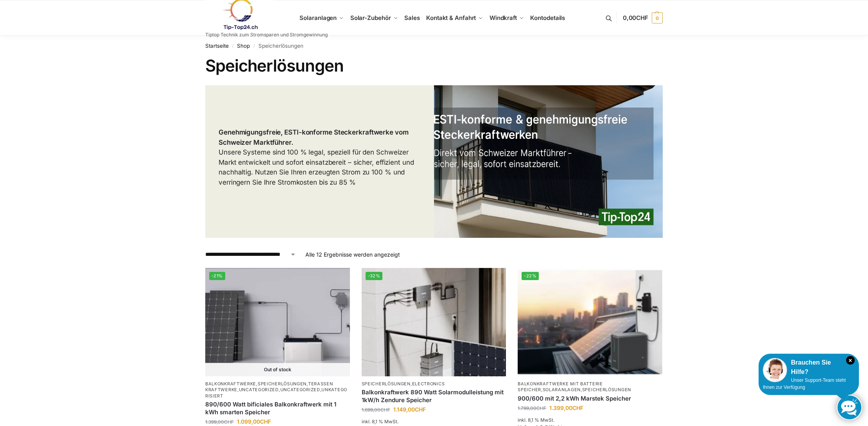  I want to click on a: -32%Balkonkraftwerk 890 Watt Solarmodulleistung mit 1kW/h Zendure Speicher, so click(434, 322).